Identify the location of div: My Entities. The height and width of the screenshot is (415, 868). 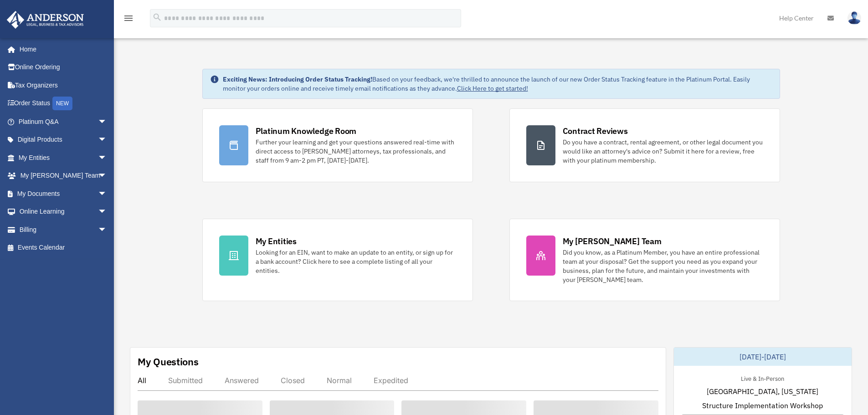
(276, 241).